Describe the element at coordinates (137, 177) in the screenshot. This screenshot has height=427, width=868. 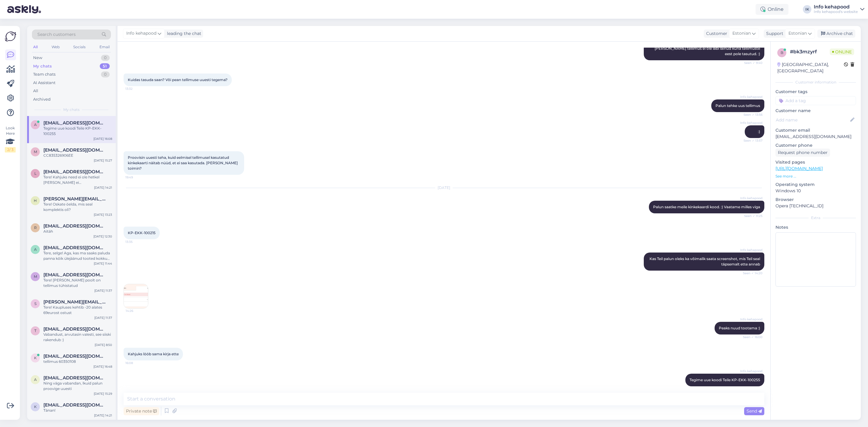
I see `span: 19:49` at that location.